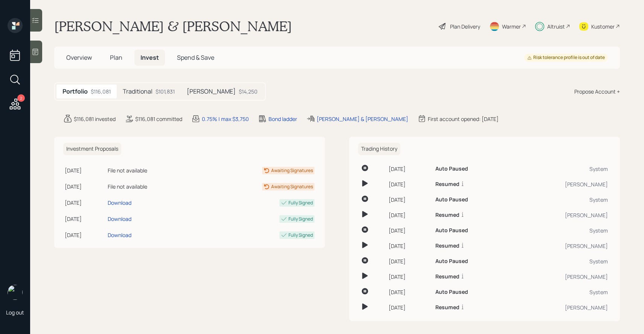 The width and height of the screenshot is (644, 334). What do you see at coordinates (512, 26) in the screenshot?
I see `div: Warmer` at bounding box center [512, 26].